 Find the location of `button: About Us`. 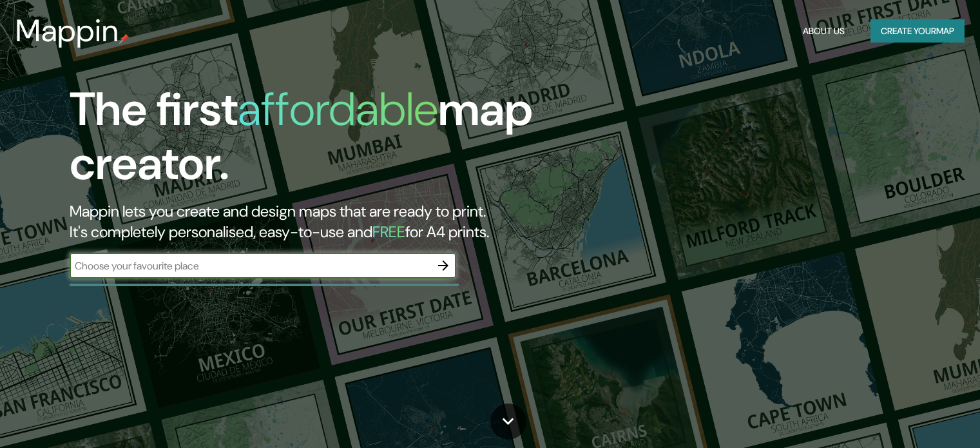

button: About Us is located at coordinates (824, 31).